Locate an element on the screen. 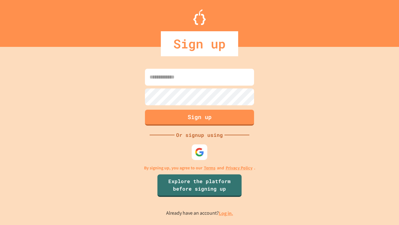 Image resolution: width=399 pixels, height=225 pixels. img: google-icon.svg is located at coordinates (200, 152).